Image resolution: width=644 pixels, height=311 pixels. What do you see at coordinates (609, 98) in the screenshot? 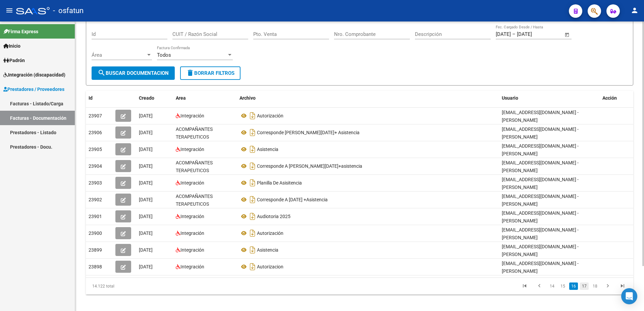
I see `span: Acción` at bounding box center [609, 98].